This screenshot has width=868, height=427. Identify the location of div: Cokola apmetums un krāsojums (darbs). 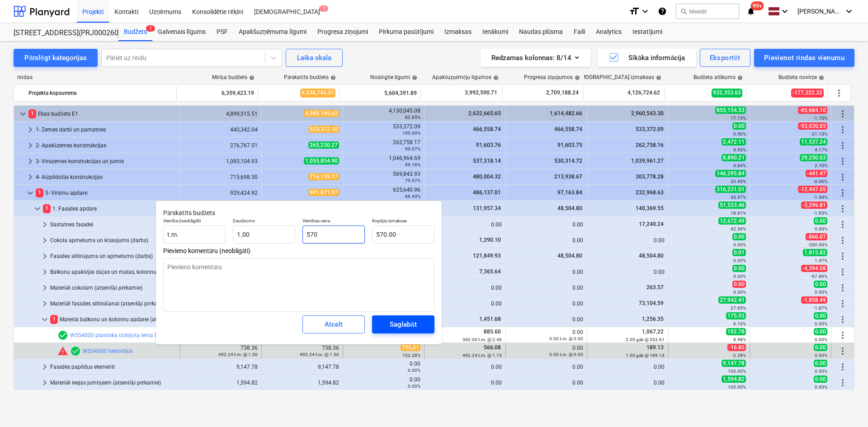
(113, 240).